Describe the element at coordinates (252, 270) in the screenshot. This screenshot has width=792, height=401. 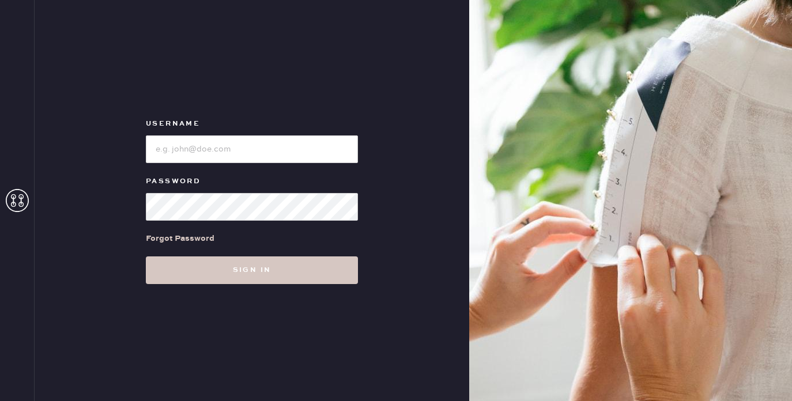
I see `button: Sign in` at that location.